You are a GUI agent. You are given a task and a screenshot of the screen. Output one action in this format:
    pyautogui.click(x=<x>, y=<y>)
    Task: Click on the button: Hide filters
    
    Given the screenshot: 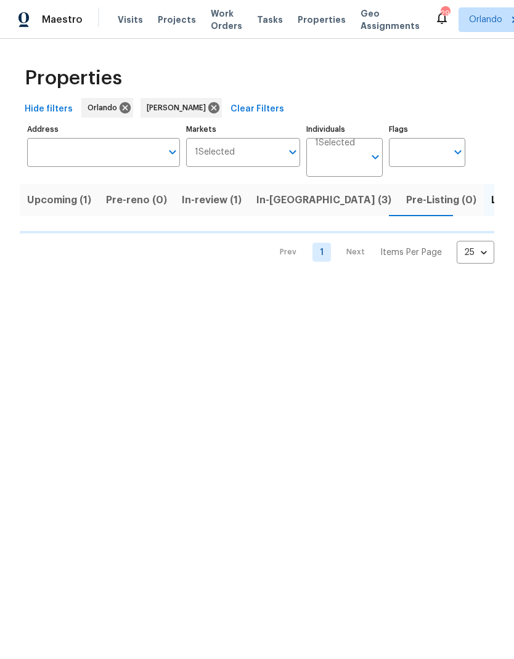 What is the action you would take?
    pyautogui.click(x=49, y=109)
    